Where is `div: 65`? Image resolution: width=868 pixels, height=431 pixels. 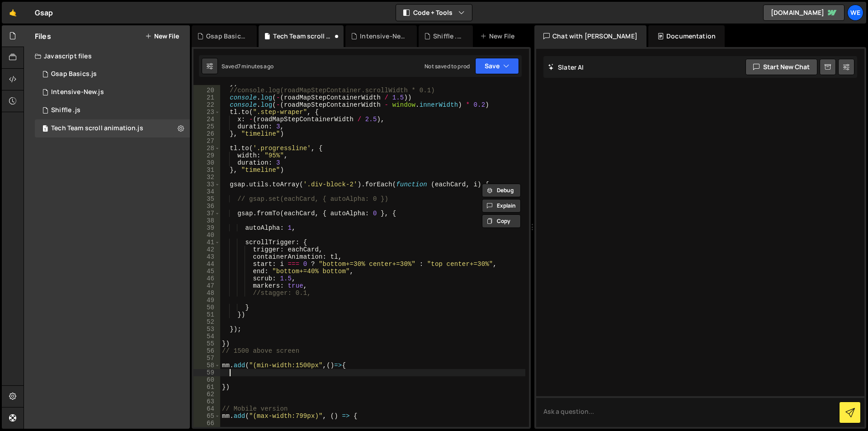 div: 65 is located at coordinates (207, 416).